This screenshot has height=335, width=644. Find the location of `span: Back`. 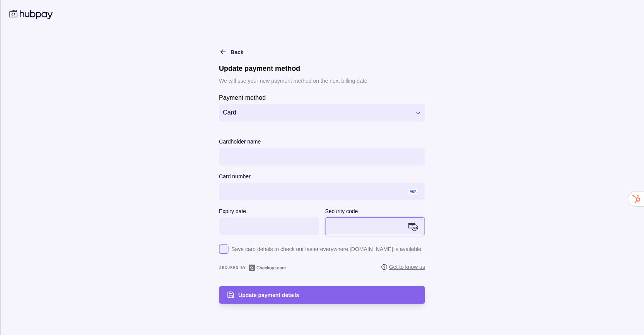

span: Back is located at coordinates (237, 52).